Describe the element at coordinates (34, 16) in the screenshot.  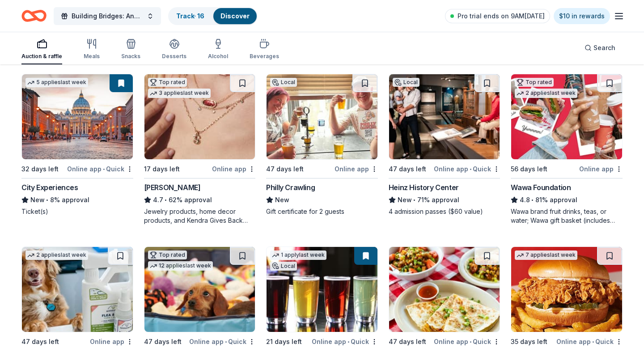
I see `a: Home` at that location.